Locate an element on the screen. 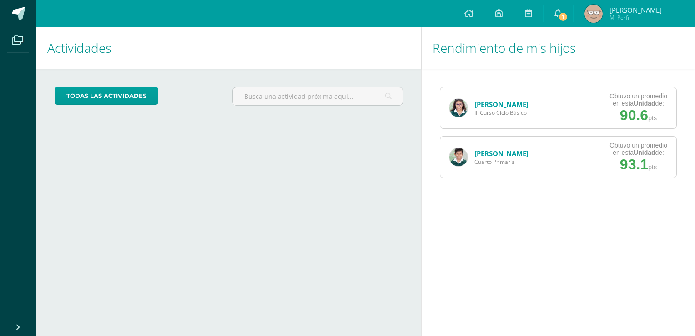  a: todas las Actividades is located at coordinates (106, 96).